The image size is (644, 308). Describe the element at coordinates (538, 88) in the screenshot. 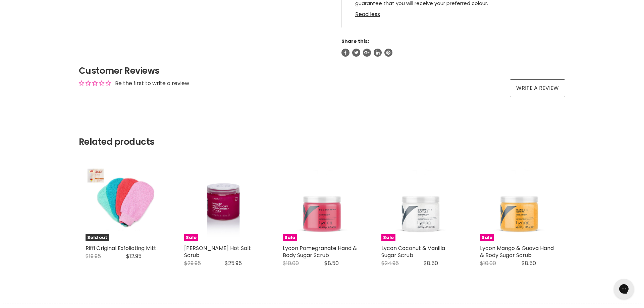

I see `a: Write a review` at that location.